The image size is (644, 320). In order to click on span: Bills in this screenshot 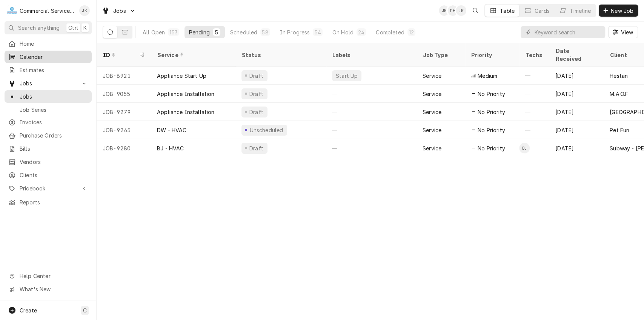, I will do `click(53, 148)`.